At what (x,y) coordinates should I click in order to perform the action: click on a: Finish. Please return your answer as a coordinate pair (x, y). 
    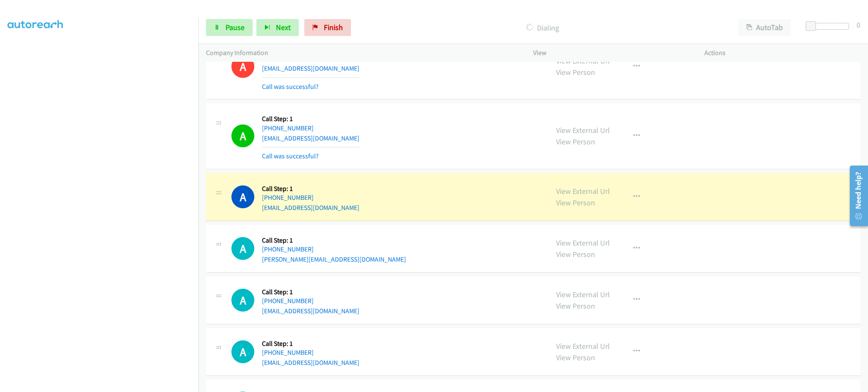
    Looking at the image, I should click on (327, 27).